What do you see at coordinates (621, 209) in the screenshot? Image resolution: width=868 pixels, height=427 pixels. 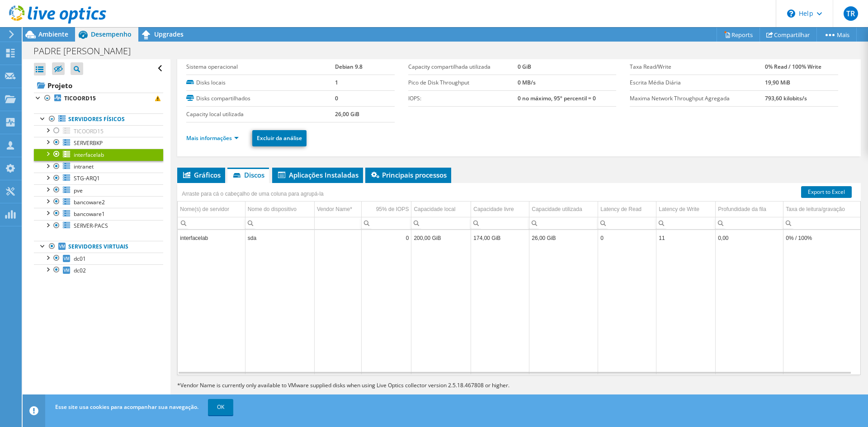 I see `div: Latency de Read` at bounding box center [621, 209].